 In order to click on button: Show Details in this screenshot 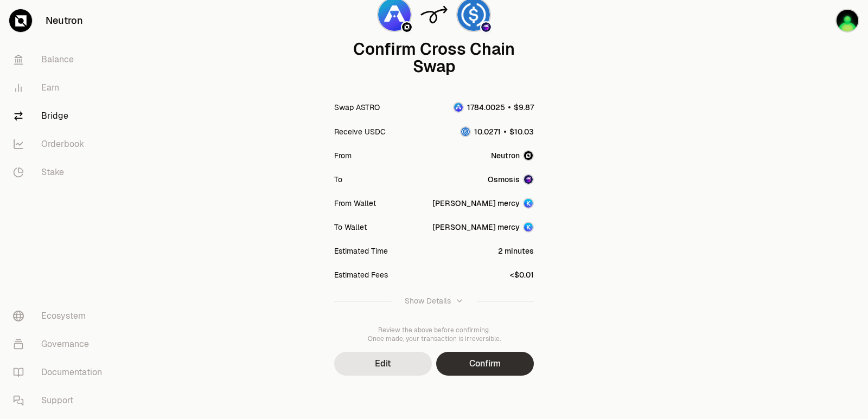, I will do `click(434, 301)`.